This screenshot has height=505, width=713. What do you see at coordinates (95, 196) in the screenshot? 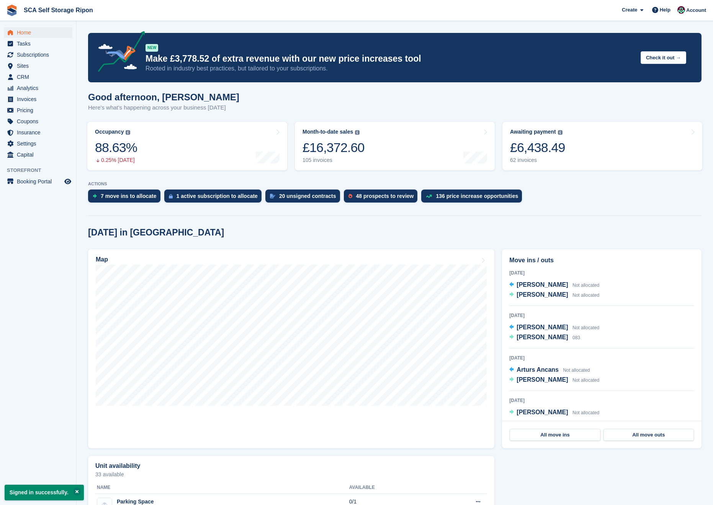
I see `img: move_ins_to_allocate_icon-fdf77a2bb77ea45bf5b3d319d69a93e2d87916cf1d5bf7949dd705db3b84f3ca.svg` at bounding box center [95, 196].